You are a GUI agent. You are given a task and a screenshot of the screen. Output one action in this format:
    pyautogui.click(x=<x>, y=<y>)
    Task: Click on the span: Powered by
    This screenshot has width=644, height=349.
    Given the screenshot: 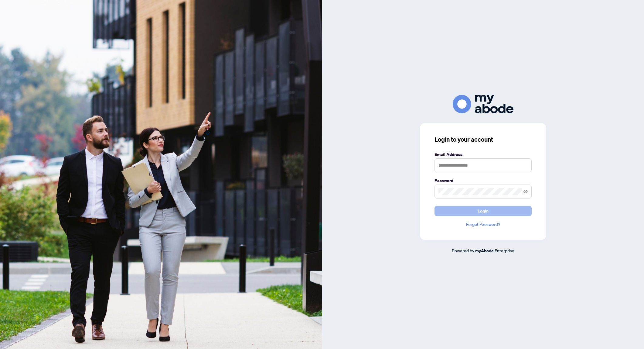 What is the action you would take?
    pyautogui.click(x=463, y=251)
    